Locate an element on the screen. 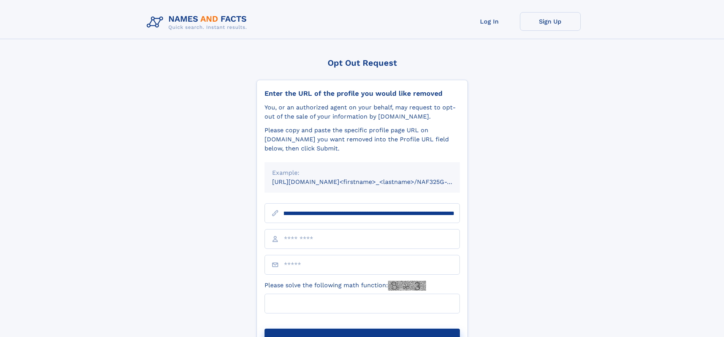  label: Please solve the following math function: is located at coordinates (345, 286).